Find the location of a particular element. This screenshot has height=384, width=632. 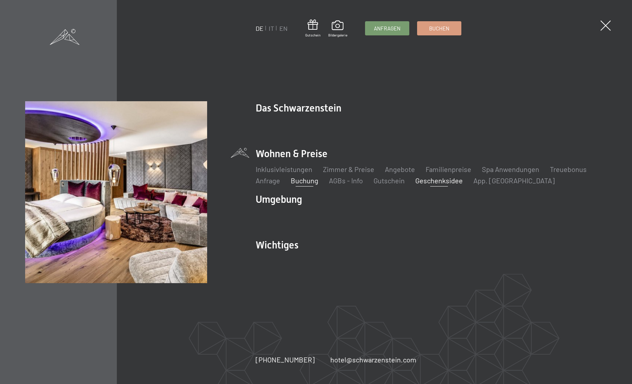

a: EN is located at coordinates (283, 28).